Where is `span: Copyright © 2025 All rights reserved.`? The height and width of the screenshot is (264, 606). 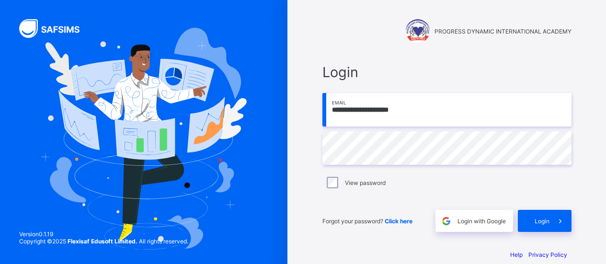 span: Copyright © 2025 All rights reserved. is located at coordinates (104, 241).